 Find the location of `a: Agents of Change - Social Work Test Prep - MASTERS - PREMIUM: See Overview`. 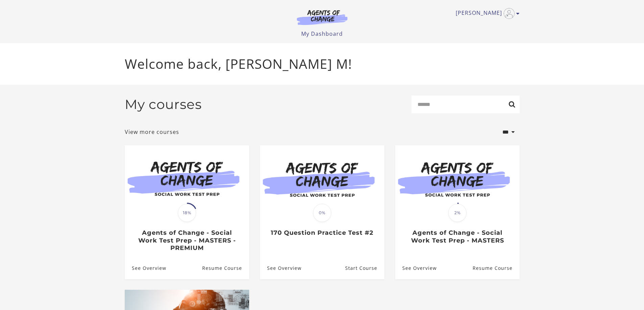

a: Agents of Change - Social Work Test Prep - MASTERS - PREMIUM: See Overview is located at coordinates (145, 268).